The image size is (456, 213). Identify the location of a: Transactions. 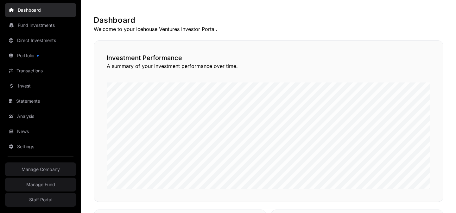
(41, 71).